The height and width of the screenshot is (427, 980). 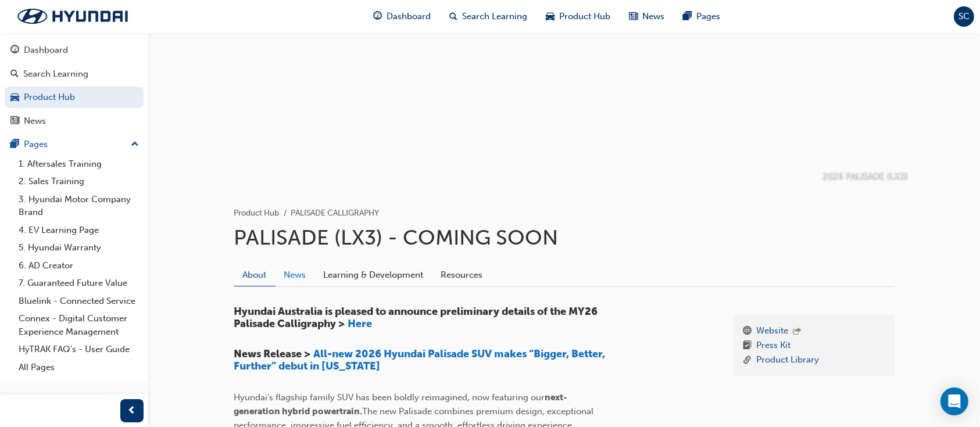 I want to click on a: Search Learning, so click(x=74, y=74).